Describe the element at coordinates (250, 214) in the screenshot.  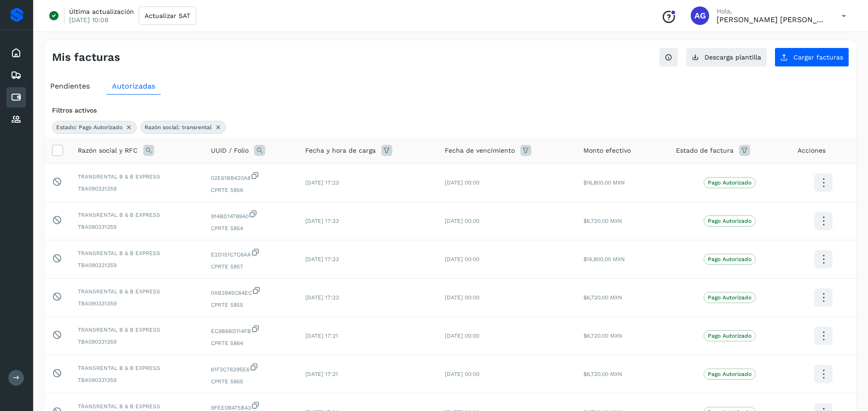
I see `span: 914BD1478940` at that location.